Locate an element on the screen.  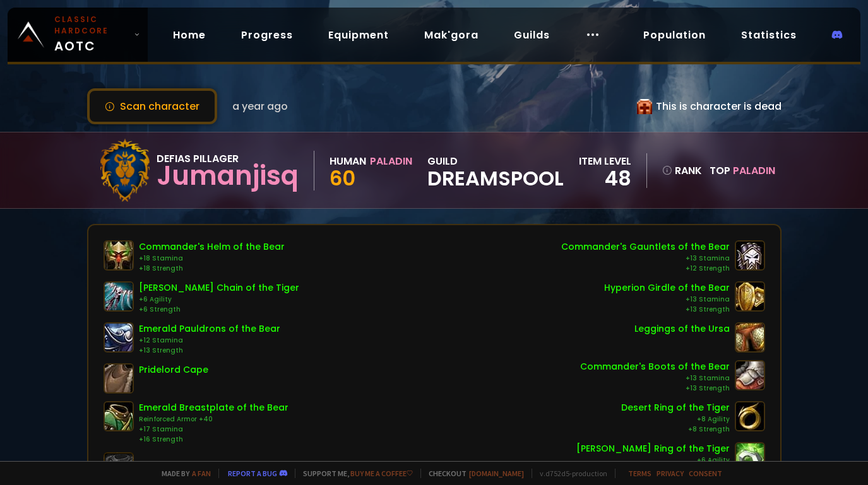
div: +17 Stamina is located at coordinates (213, 430).